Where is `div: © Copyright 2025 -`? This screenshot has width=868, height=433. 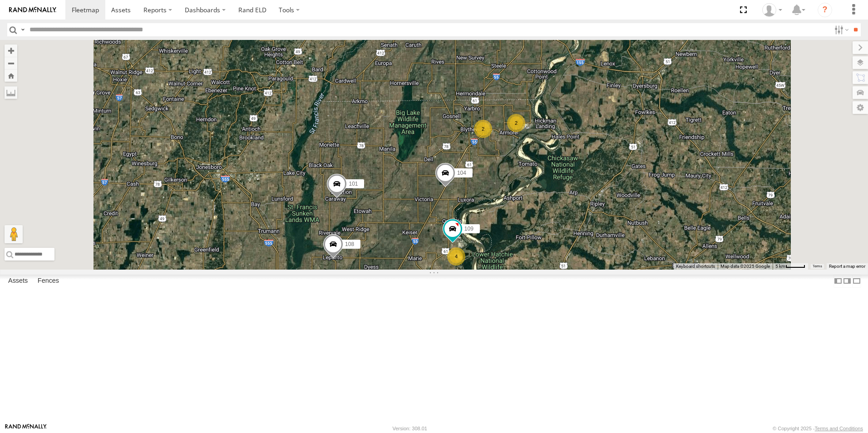
div: © Copyright 2025 - is located at coordinates (817, 429).